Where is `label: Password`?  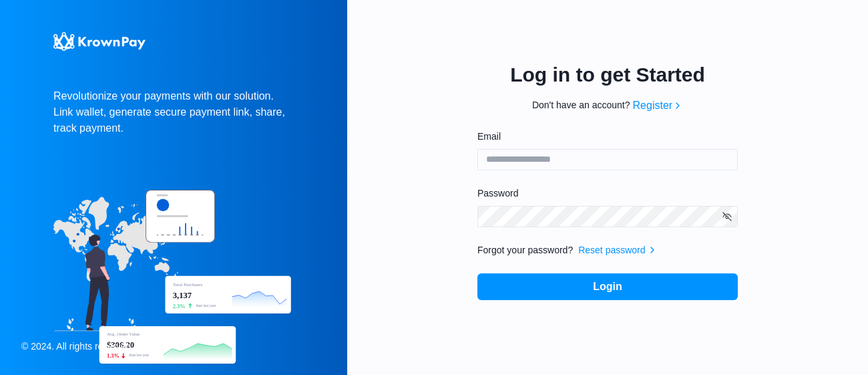
label: Password is located at coordinates (604, 193).